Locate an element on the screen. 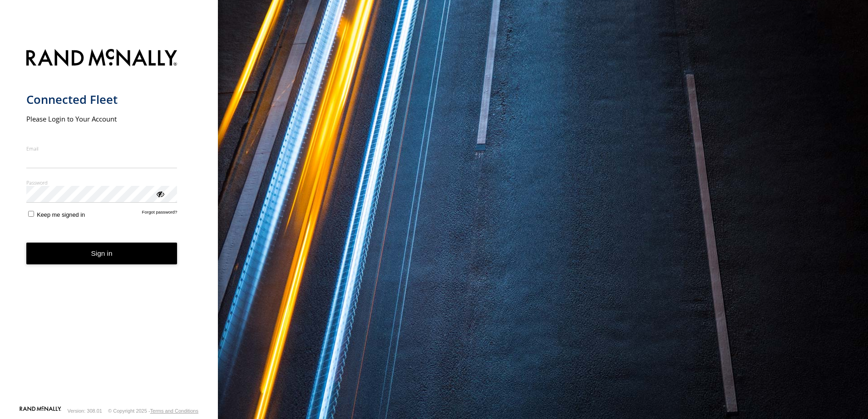 This screenshot has width=868, height=419. div: Version: 308.01 is located at coordinates (85, 411).